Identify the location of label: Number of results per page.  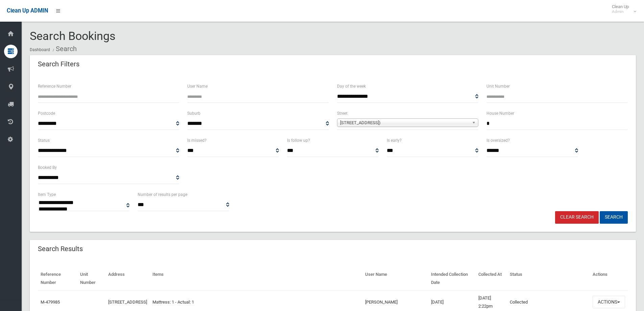
(162, 195).